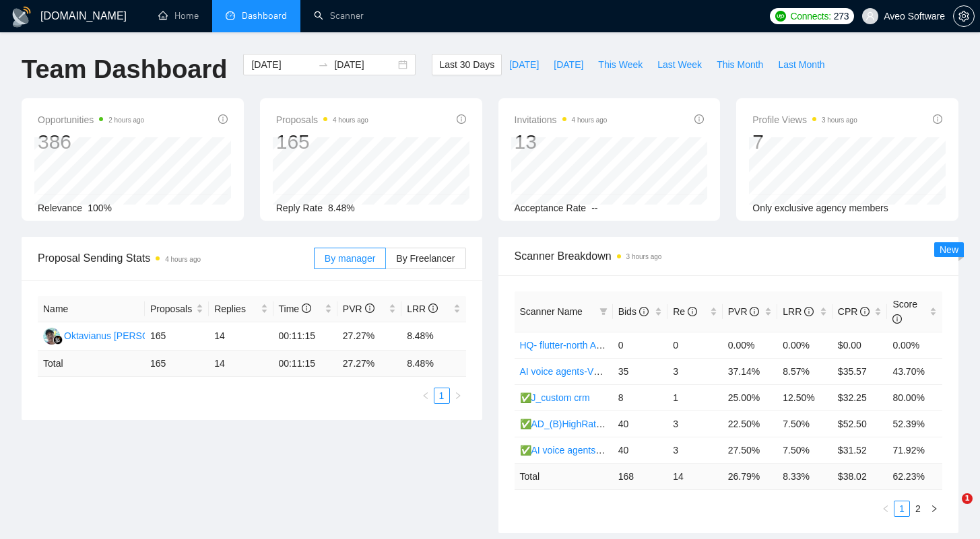  What do you see at coordinates (695, 397) in the screenshot?
I see `td: 1` at bounding box center [695, 397].